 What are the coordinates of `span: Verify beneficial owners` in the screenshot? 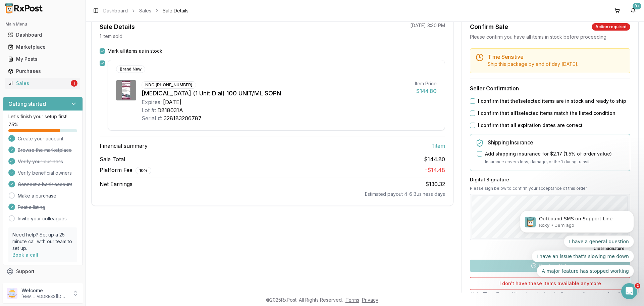 It's located at (45, 173).